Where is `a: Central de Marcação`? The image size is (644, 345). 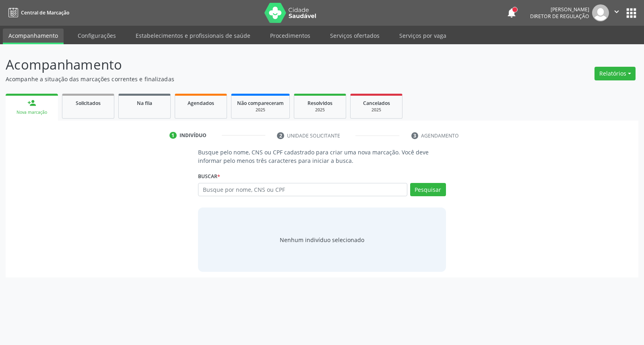 a: Central de Marcação is located at coordinates (37, 12).